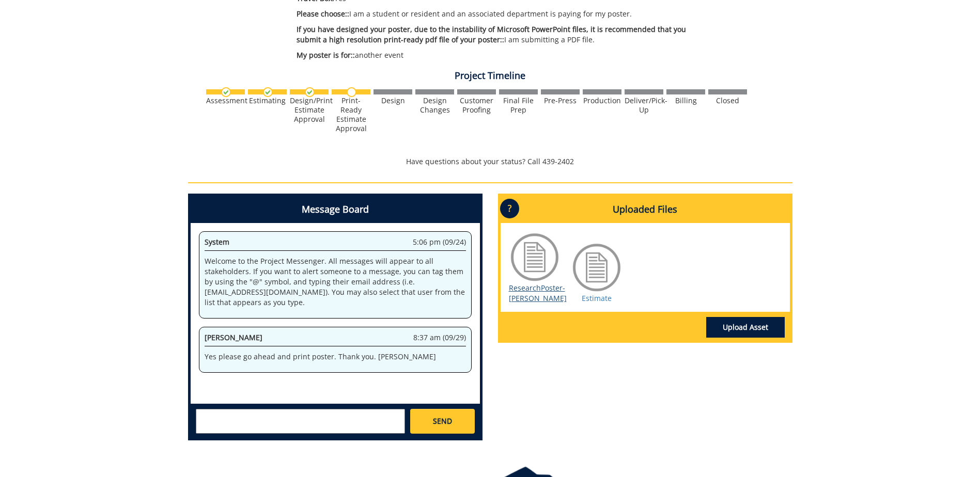 The image size is (980, 477). What do you see at coordinates (518, 105) in the screenshot?
I see `div: Final File Prep` at bounding box center [518, 105].